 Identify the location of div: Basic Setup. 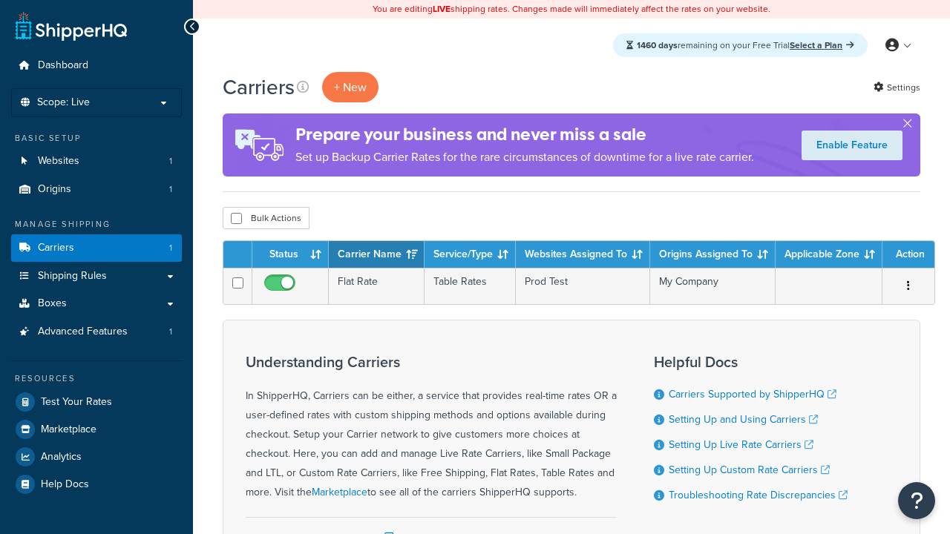
(96, 138).